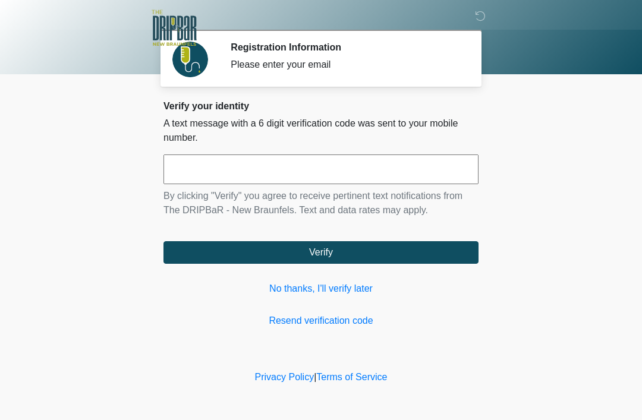 The image size is (642, 420). I want to click on p: By clicking "Verify" you agree to receive pertinent text notifications from The DRIPBaR - New Bra..., so click(321, 203).